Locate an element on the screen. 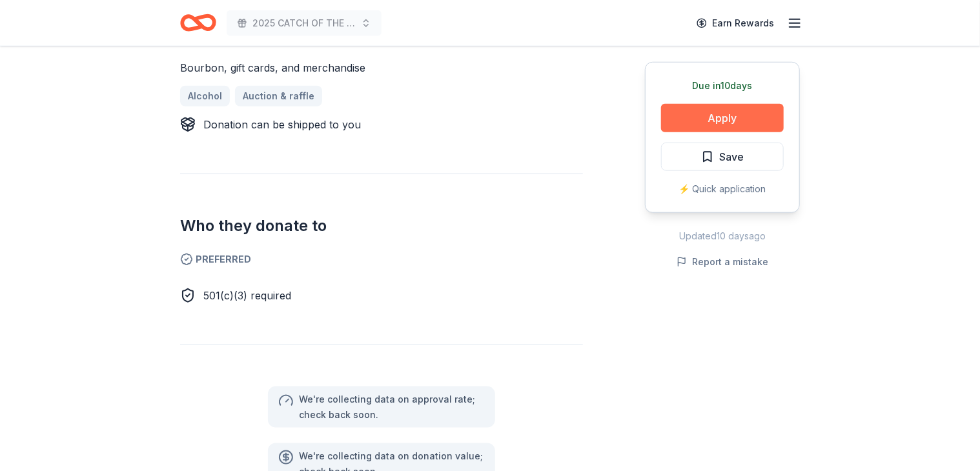 The width and height of the screenshot is (980, 471). button: Apply is located at coordinates (722, 118).